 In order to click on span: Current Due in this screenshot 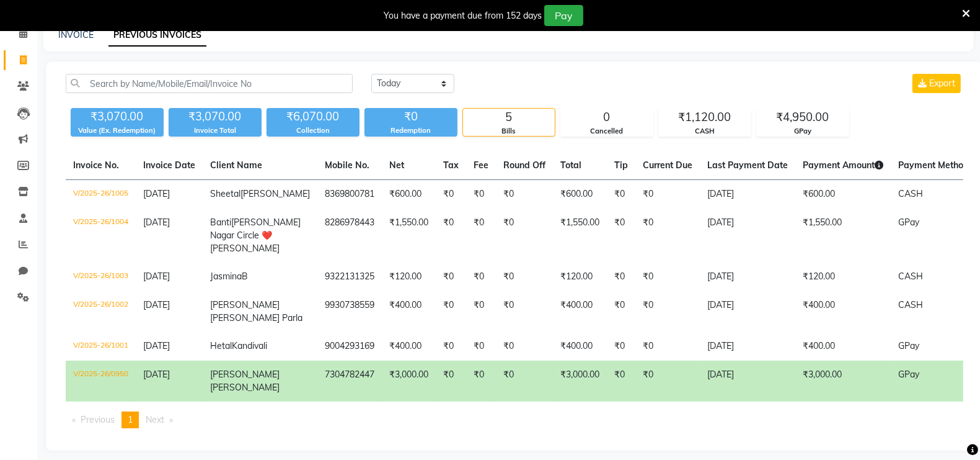, I will do `click(668, 165)`.